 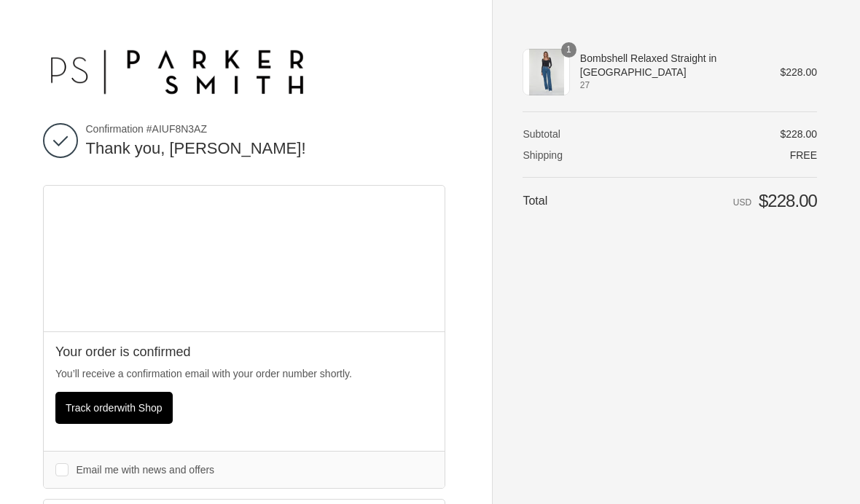 I want to click on span: USD, so click(x=742, y=203).